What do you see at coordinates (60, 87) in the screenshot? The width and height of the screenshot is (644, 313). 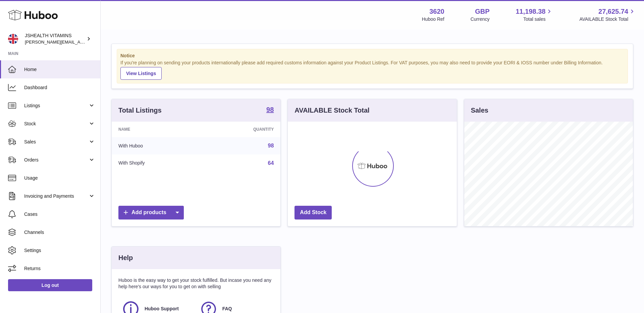 I see `span: Dashboard` at bounding box center [60, 87].